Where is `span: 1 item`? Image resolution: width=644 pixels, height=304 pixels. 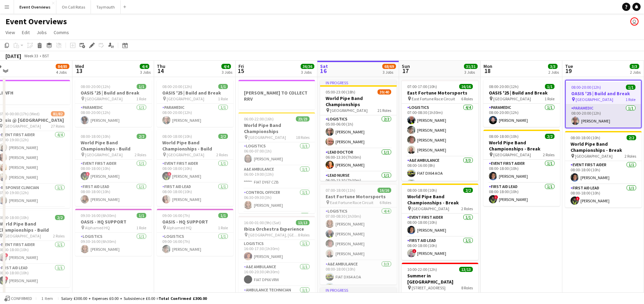
span: 1 item is located at coordinates (47, 298).